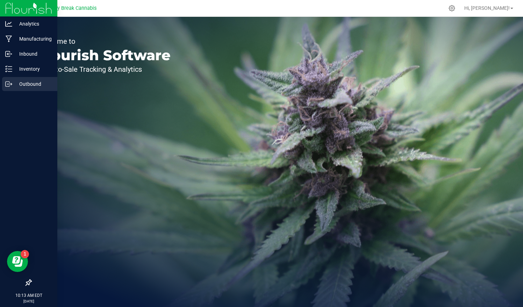  I want to click on div: Manage settings, so click(452, 8).